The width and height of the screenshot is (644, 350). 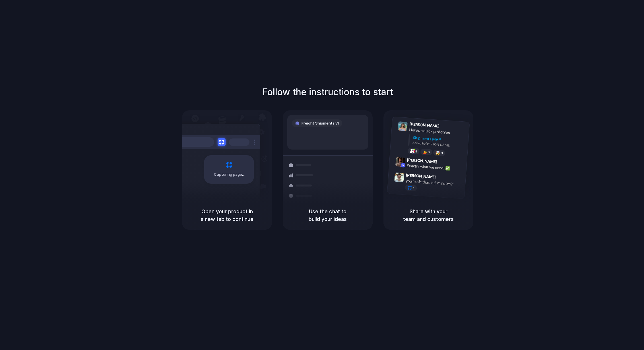 What do you see at coordinates (447, 127) in the screenshot?
I see `span: 9:41 AM` at bounding box center [447, 127].